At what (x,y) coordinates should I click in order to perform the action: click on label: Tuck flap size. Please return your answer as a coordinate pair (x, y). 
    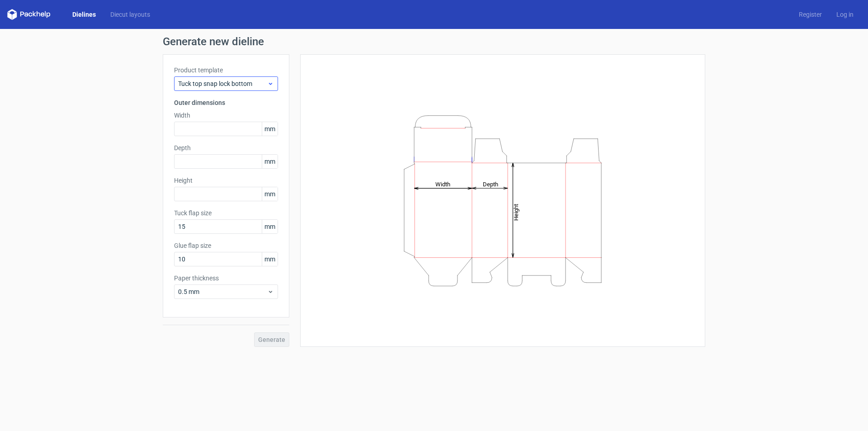
    Looking at the image, I should click on (226, 213).